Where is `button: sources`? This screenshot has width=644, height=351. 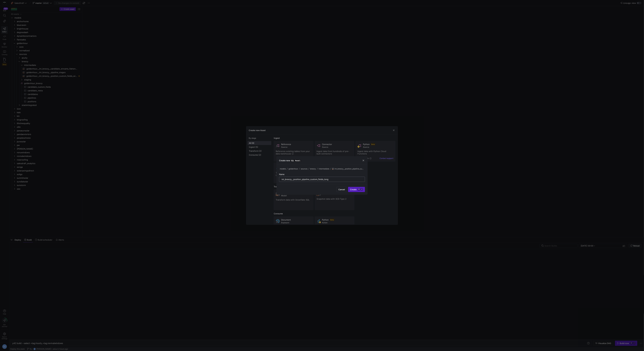 button: sources is located at coordinates (304, 169).